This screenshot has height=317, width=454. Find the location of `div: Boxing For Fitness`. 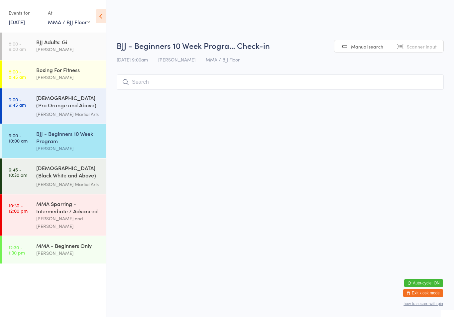

div: Boxing For Fitness is located at coordinates (68, 70).